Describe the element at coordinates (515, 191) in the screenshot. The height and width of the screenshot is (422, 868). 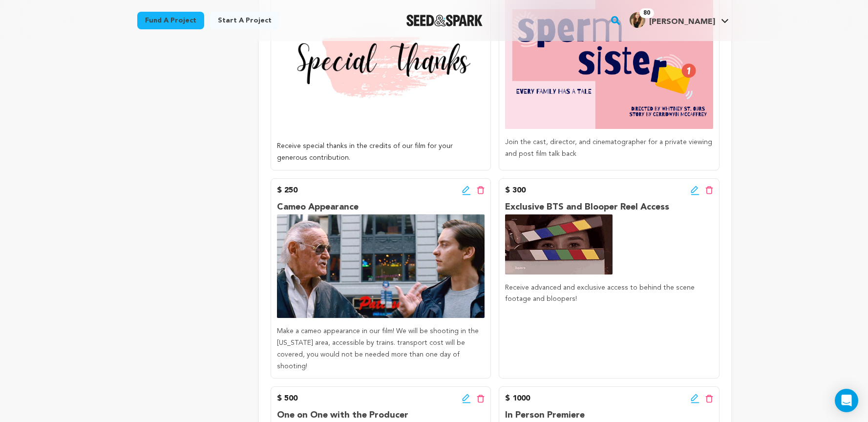
I see `p: $ 300` at that location.